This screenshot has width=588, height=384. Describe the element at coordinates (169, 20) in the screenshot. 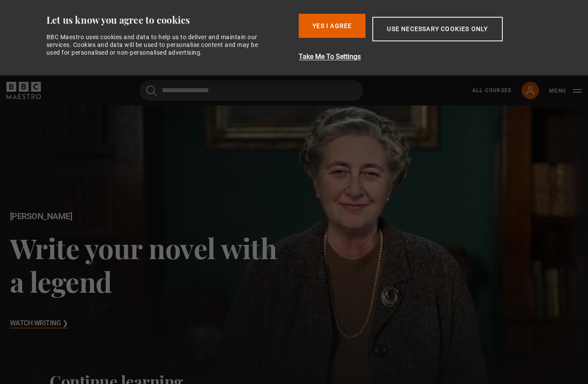

I see `div: Let us know you agree to cookies` at that location.